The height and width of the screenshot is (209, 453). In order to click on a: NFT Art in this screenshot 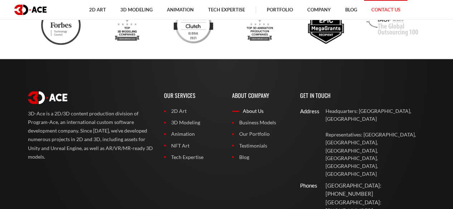, I will do `click(193, 146)`.